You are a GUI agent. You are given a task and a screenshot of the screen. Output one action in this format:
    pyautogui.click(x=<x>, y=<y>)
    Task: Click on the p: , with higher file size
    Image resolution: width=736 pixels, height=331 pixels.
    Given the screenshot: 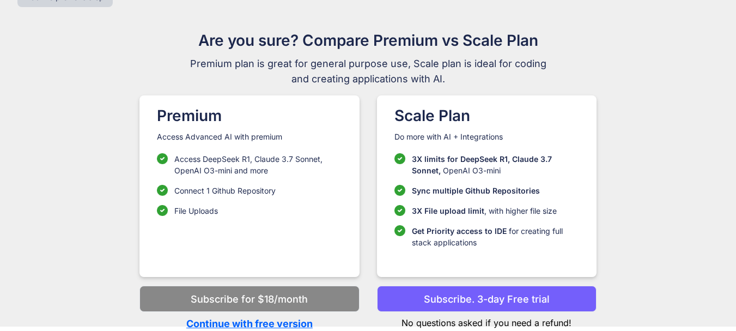 What is the action you would take?
    pyautogui.click(x=485, y=210)
    